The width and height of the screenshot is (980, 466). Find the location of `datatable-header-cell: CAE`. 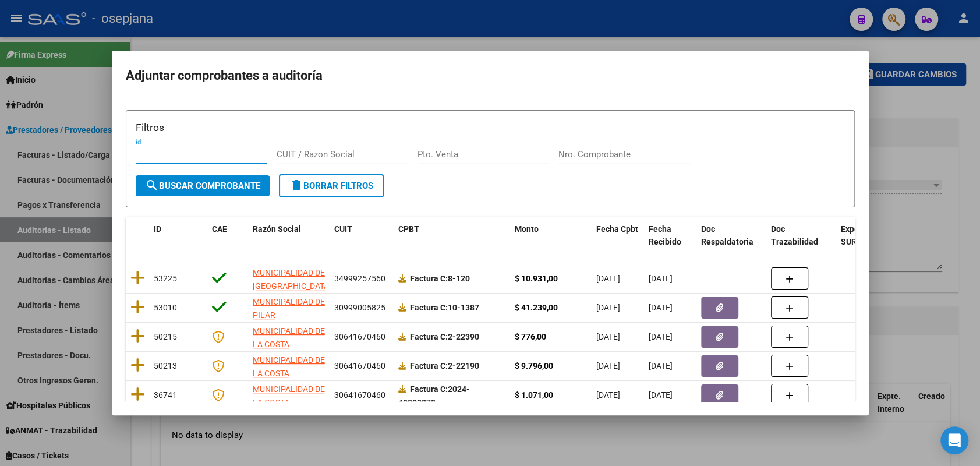

datatable-header-cell: CAE is located at coordinates (227, 236).